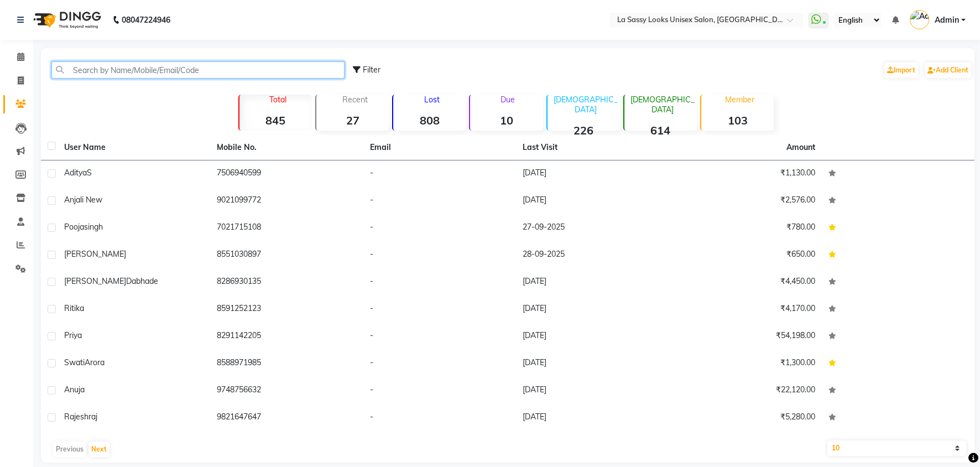  Describe the element at coordinates (74, 362) in the screenshot. I see `span: Swati` at that location.